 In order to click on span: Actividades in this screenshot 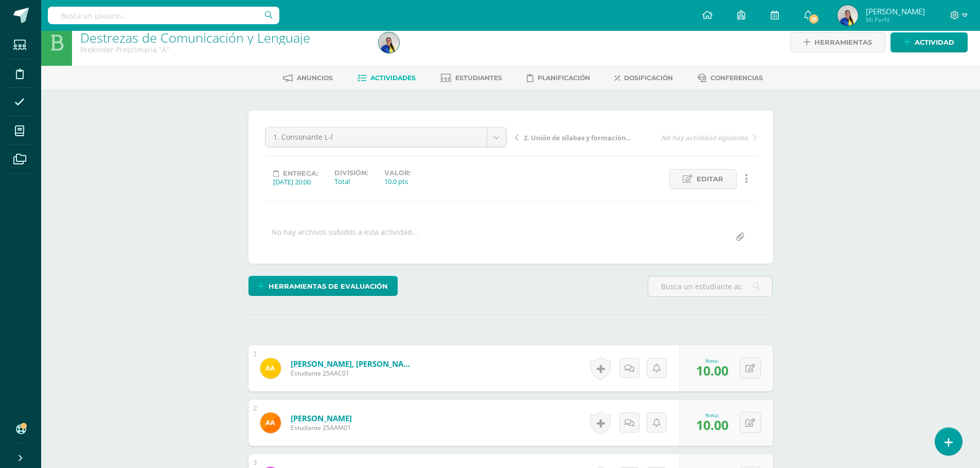, I will do `click(393, 78)`.